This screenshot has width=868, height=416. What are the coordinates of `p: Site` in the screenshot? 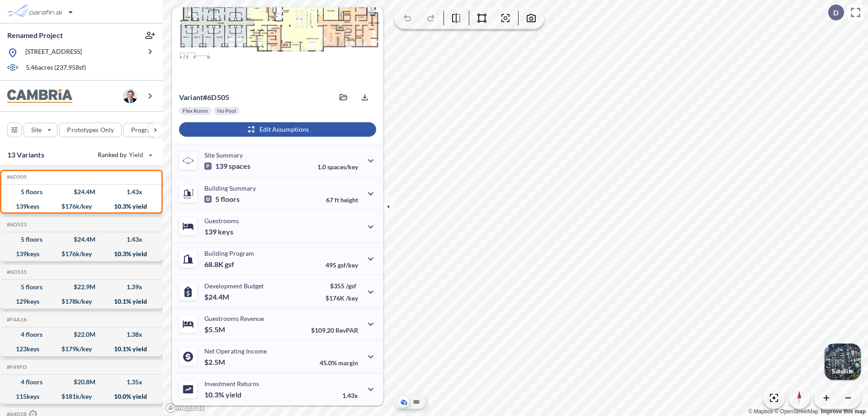 It's located at (36, 130).